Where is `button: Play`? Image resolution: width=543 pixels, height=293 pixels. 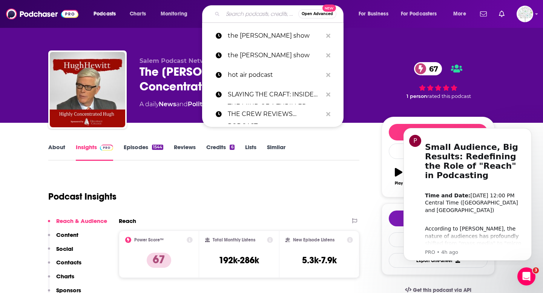
button: Play is located at coordinates (398, 177).